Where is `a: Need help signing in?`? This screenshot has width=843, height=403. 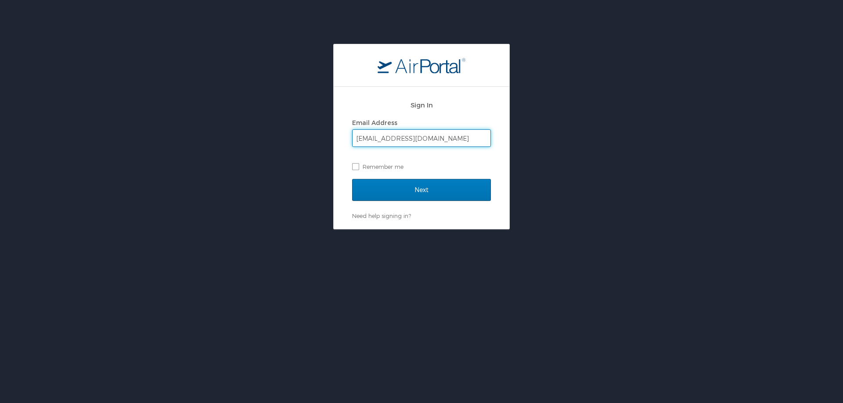 a: Need help signing in? is located at coordinates (381, 216).